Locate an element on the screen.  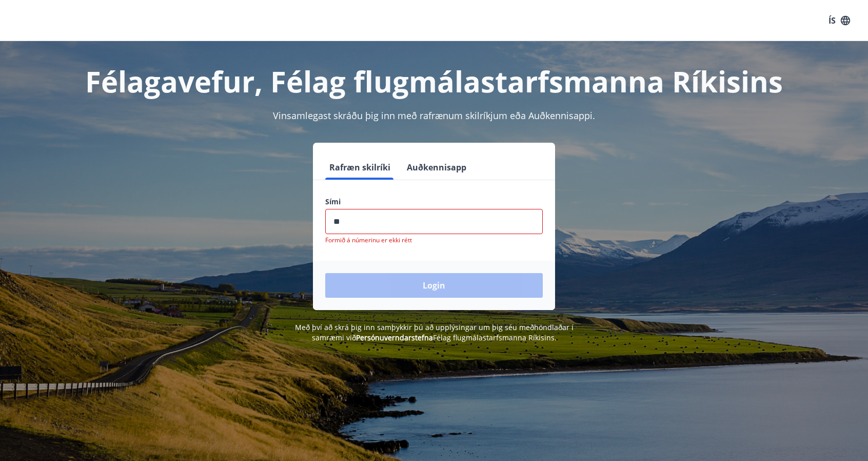
p: Formið á númerinu er ekki rétt is located at coordinates (434, 240).